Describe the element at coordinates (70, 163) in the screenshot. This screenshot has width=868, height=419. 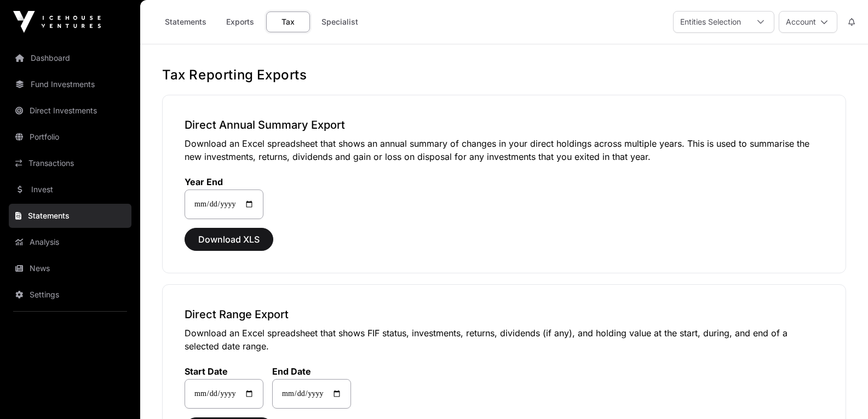
I see `a: Transactions` at that location.